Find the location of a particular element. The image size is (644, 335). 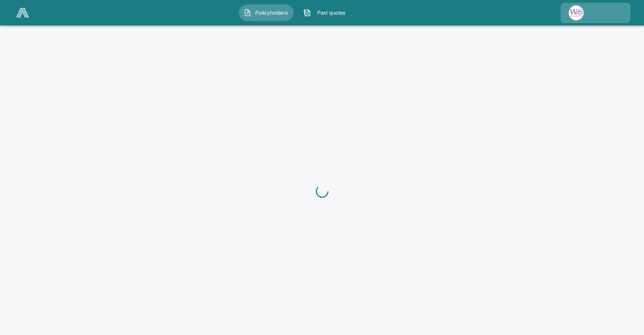

img: Policyholders Icon is located at coordinates (248, 13).